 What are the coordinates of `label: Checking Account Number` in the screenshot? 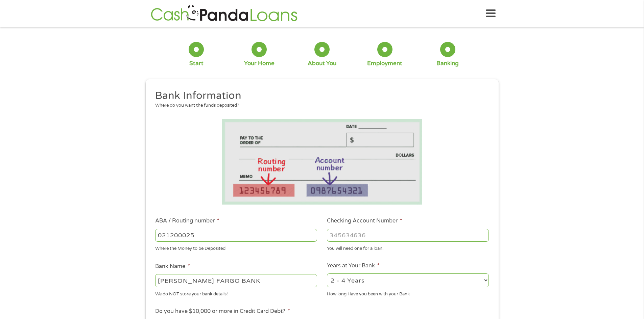 It's located at (365, 221).